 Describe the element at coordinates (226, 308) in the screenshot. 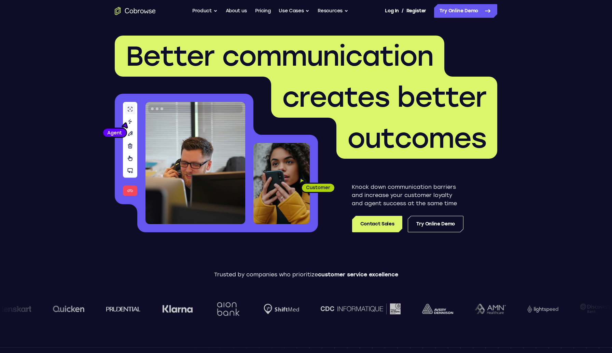

I see `img: Aion Bank` at that location.